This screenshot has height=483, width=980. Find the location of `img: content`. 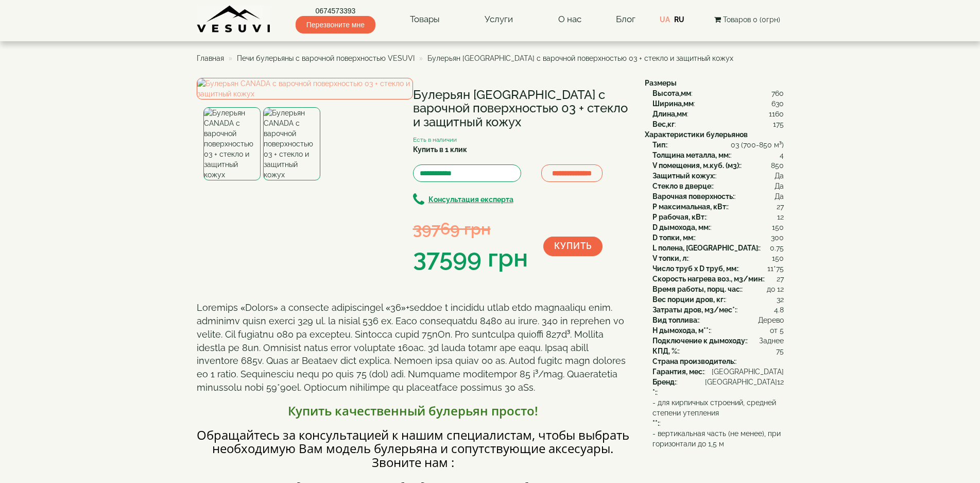

img: content is located at coordinates (234, 19).